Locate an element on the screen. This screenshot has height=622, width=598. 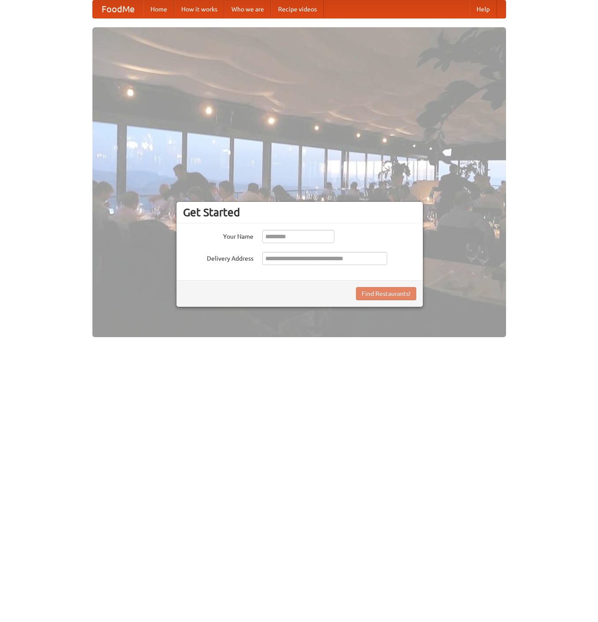
label: Your Name is located at coordinates (218, 235).